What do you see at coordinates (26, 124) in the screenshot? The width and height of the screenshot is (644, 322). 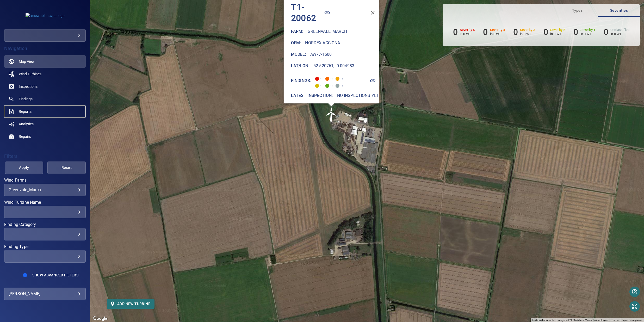 I see `span: Analytics` at bounding box center [26, 124].